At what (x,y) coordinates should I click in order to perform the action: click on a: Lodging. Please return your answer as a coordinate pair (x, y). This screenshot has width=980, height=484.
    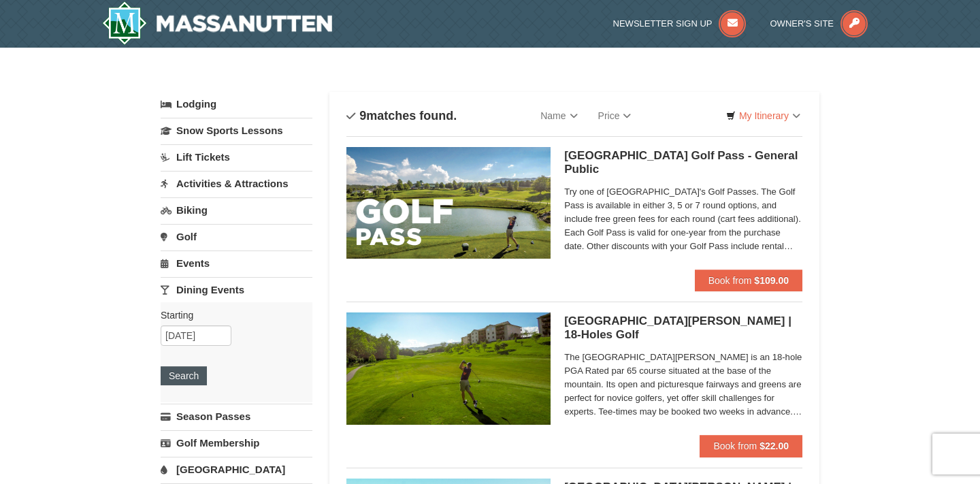
    Looking at the image, I should click on (236, 104).